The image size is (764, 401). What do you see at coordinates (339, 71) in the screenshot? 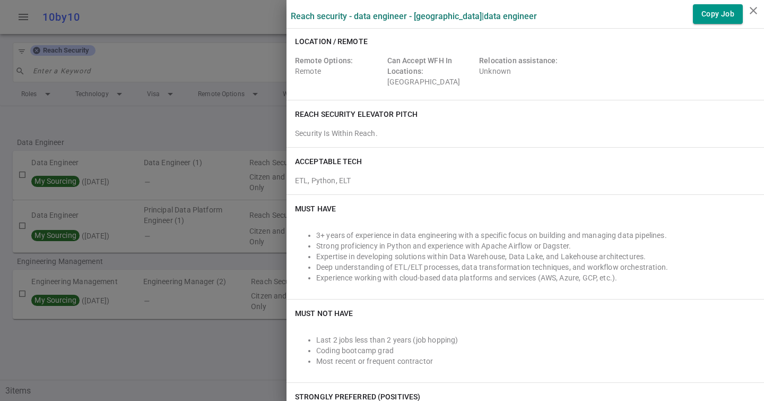
I see `div: Remote` at bounding box center [339, 71].